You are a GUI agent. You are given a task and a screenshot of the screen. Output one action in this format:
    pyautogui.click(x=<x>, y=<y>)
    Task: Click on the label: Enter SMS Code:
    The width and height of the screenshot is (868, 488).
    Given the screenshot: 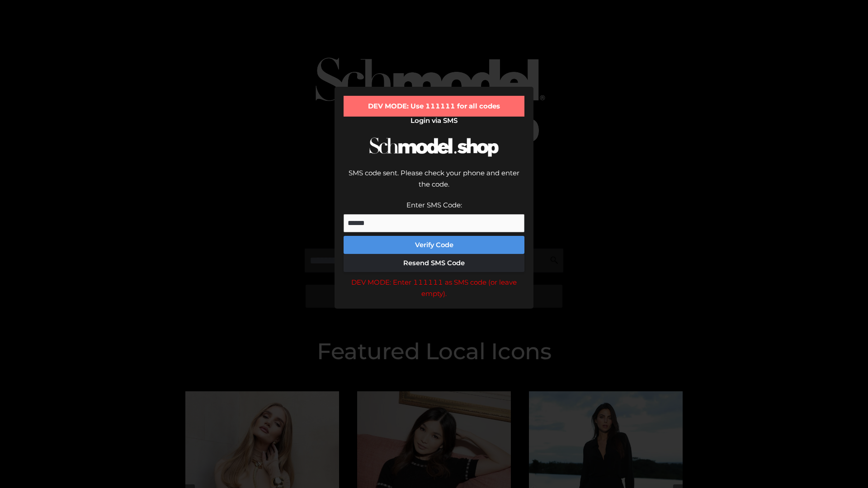 What is the action you would take?
    pyautogui.click(x=434, y=205)
    